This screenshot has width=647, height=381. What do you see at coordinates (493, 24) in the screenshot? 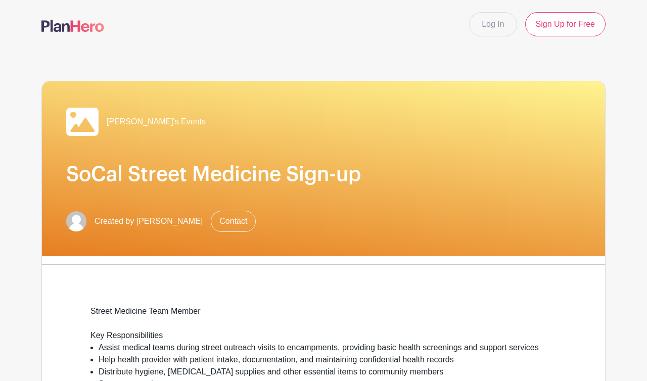
I see `a: Log In` at bounding box center [493, 24].